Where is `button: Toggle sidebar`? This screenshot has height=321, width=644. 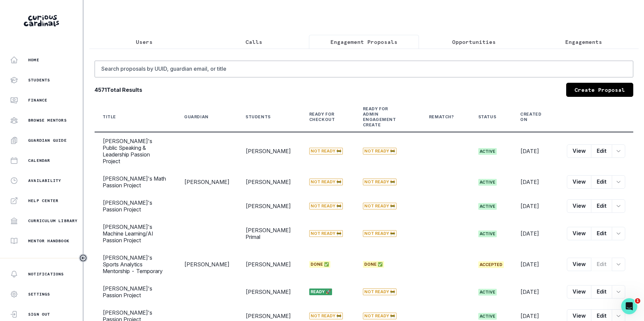 button: Toggle sidebar is located at coordinates (83, 258).